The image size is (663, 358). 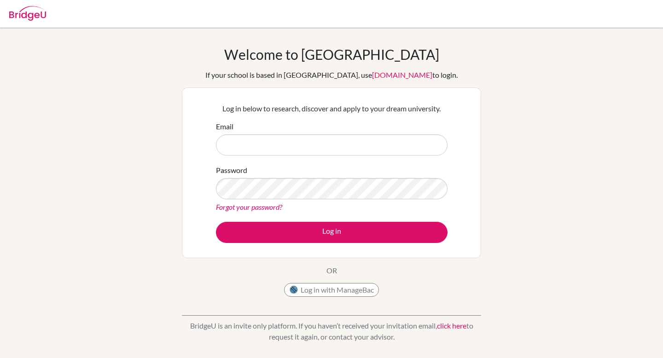 I want to click on p: OR, so click(x=332, y=271).